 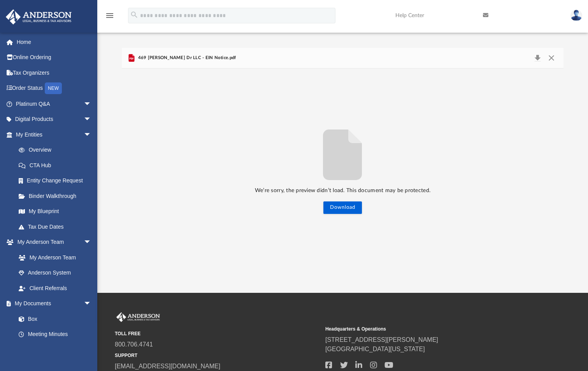 What do you see at coordinates (54, 88) in the screenshot?
I see `a: Order StatusNEW` at bounding box center [54, 88].